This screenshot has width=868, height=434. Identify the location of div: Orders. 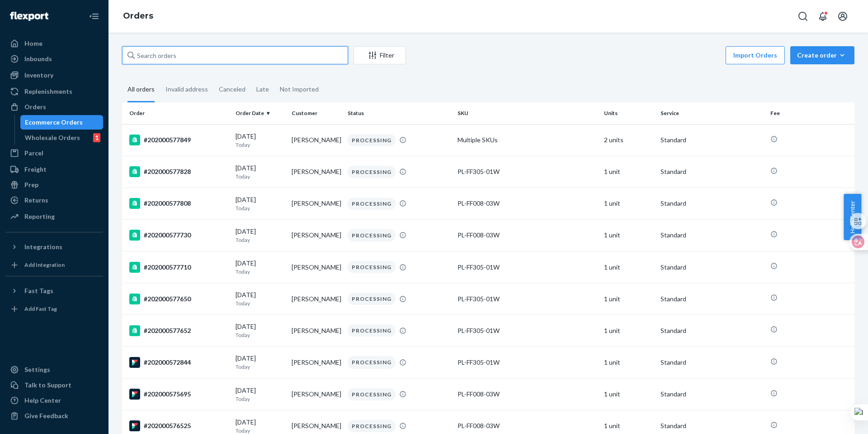
(35, 107).